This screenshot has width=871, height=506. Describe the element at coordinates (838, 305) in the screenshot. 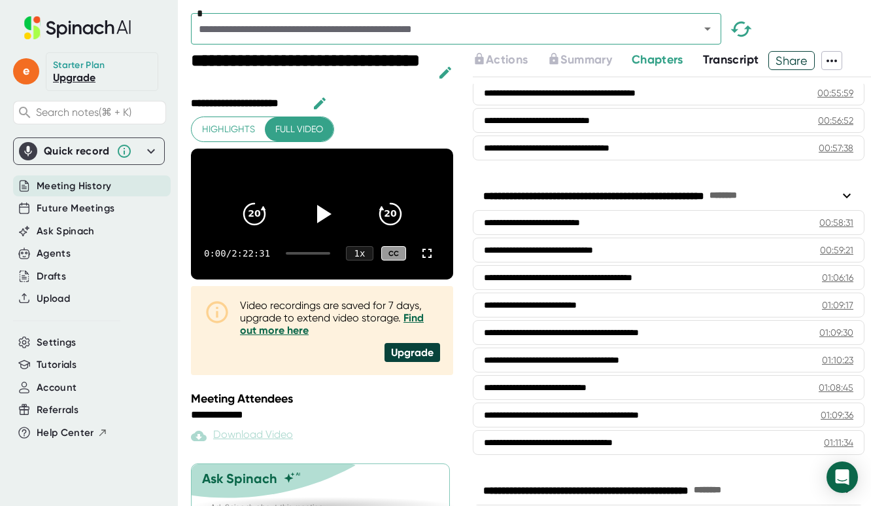

I see `div: 01:09:17` at that location.